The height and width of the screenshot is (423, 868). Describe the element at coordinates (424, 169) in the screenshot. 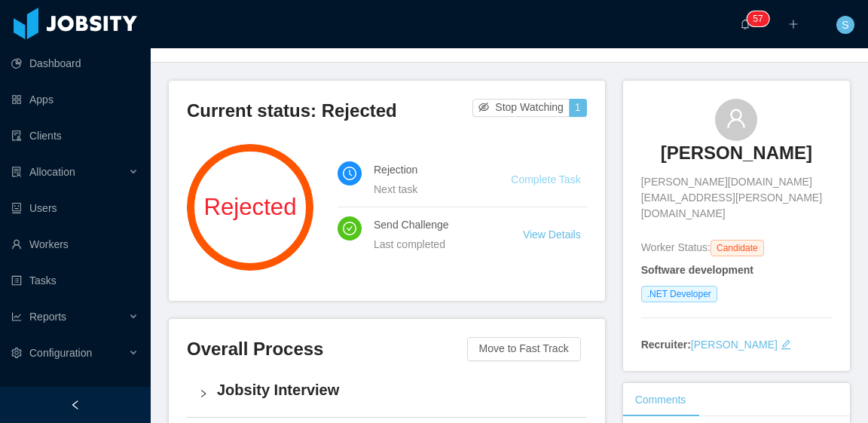

I see `h4: Rejection` at that location.